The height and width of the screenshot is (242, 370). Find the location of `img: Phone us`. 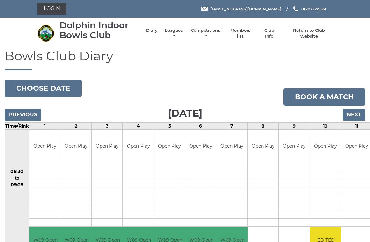

img: Phone us is located at coordinates (295, 9).